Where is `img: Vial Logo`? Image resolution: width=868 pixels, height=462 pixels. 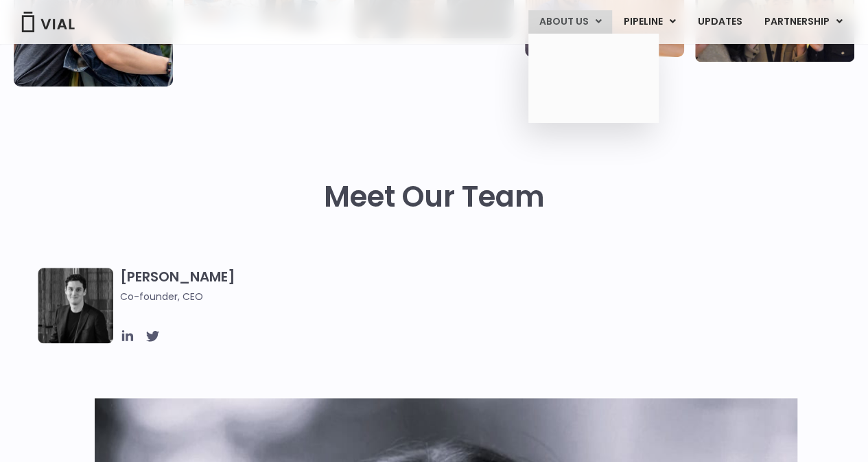 img: Vial Logo is located at coordinates (48, 22).